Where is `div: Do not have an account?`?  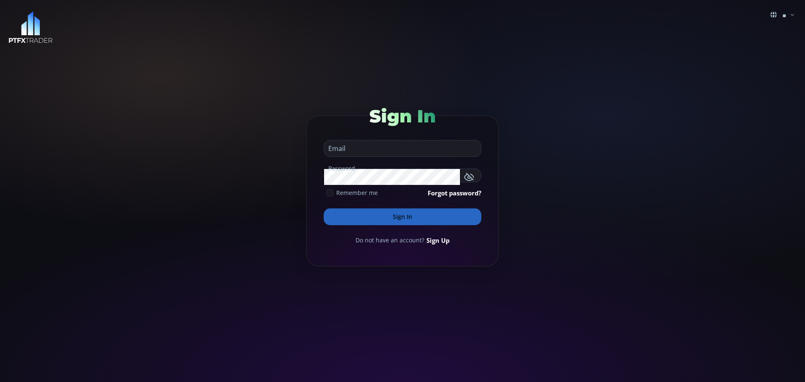 div: Do not have an account? is located at coordinates (403, 240).